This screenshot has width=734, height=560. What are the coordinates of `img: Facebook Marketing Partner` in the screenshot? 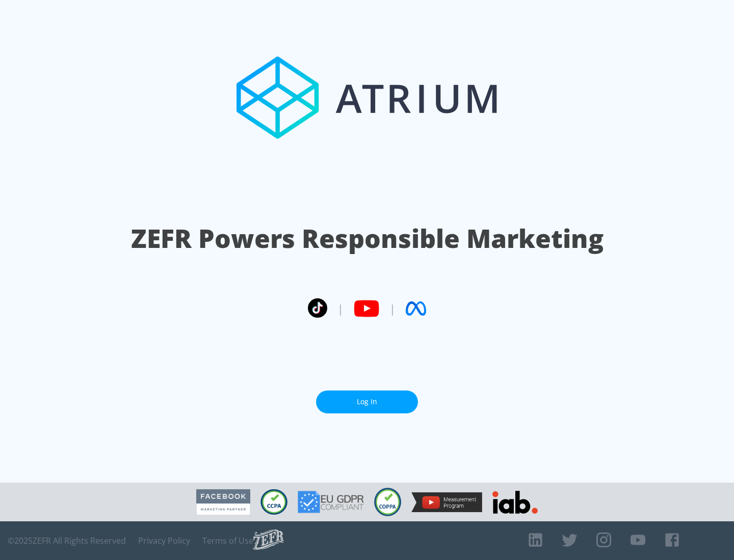 It's located at (223, 503).